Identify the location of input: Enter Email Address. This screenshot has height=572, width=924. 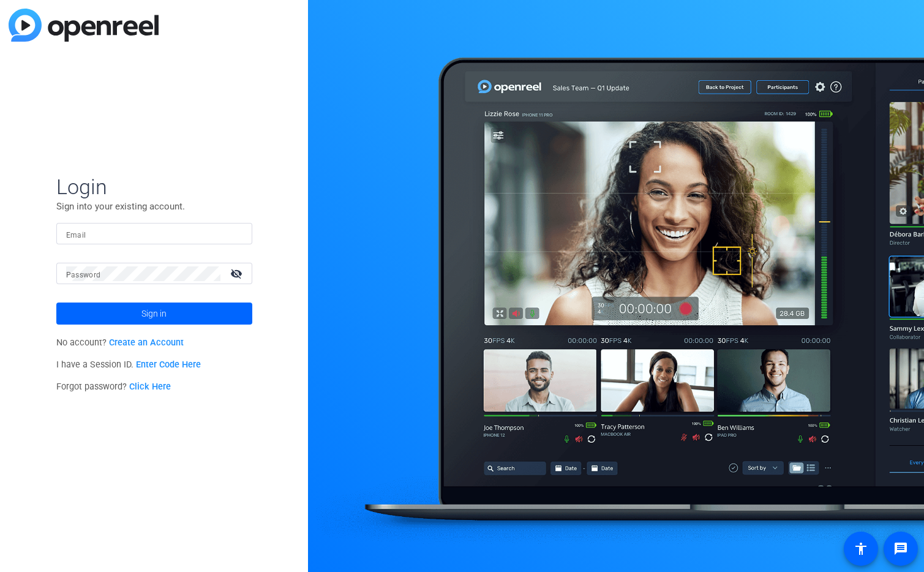
(154, 234).